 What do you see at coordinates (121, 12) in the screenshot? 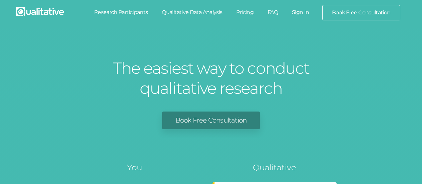
I see `a: Research Participants` at bounding box center [121, 12].